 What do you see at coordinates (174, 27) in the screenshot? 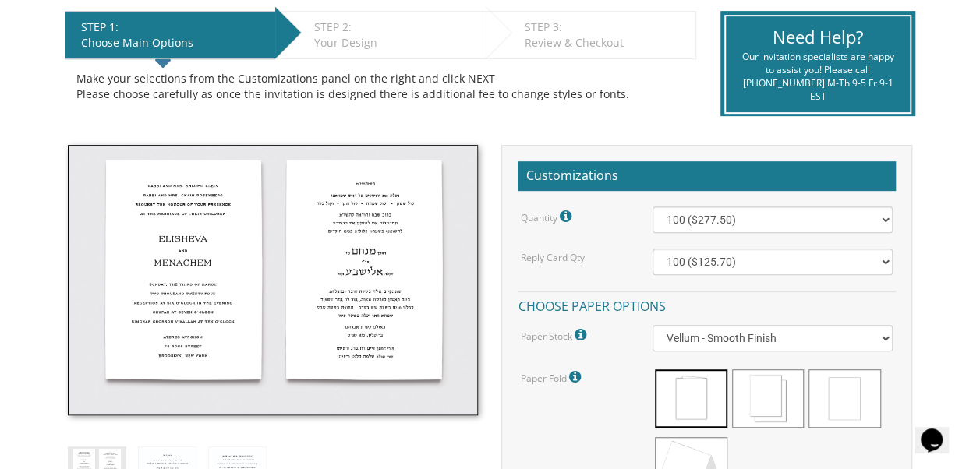
I see `div: STEP 1:` at bounding box center [174, 27].